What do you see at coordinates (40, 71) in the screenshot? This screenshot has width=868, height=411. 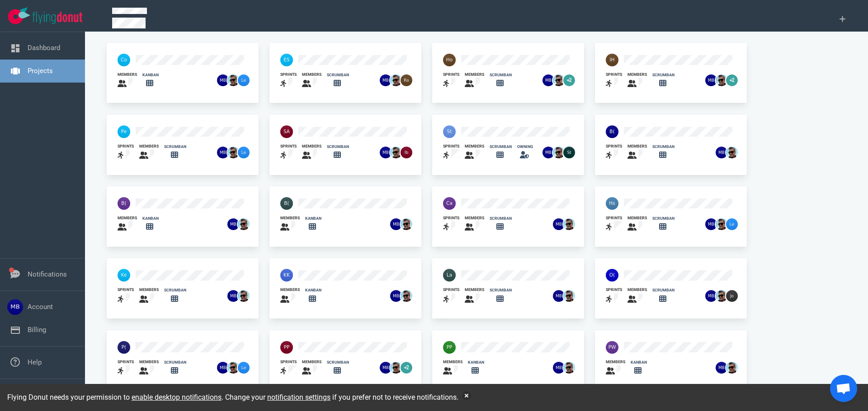 I see `a: Projects` at bounding box center [40, 71].